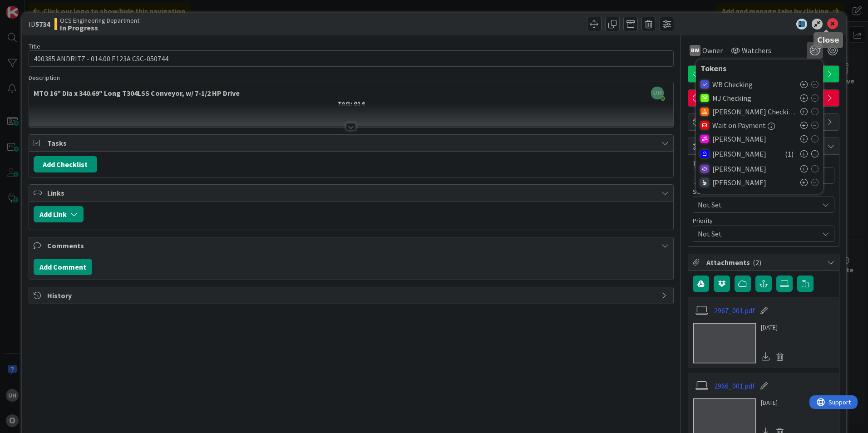 The height and width of the screenshot is (433, 868). What do you see at coordinates (759, 69) in the screenshot?
I see `div: Tokens` at bounding box center [759, 69].